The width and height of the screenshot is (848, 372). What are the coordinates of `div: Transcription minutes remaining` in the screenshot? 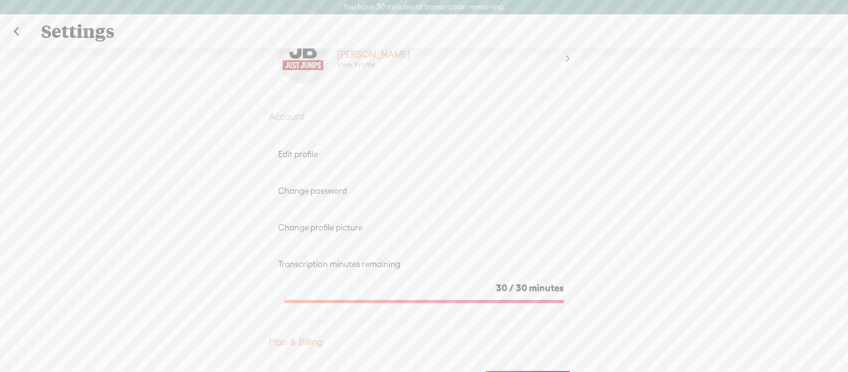 It's located at (424, 264).